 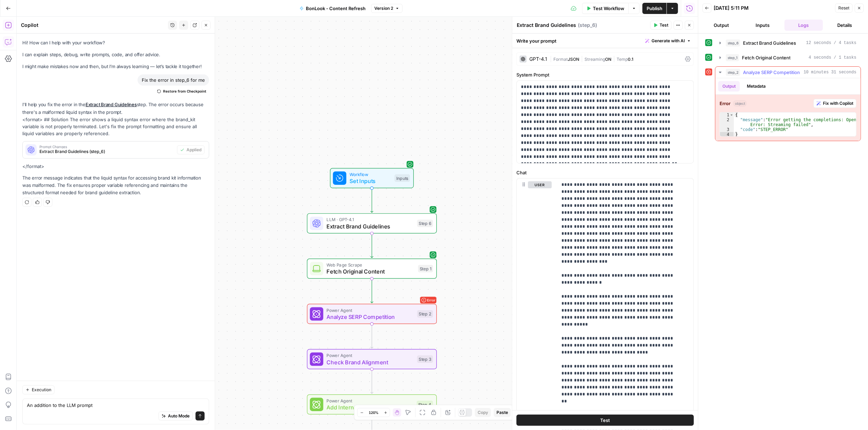 I want to click on span: Extract Brand Guidelines (step_6), so click(x=107, y=152).